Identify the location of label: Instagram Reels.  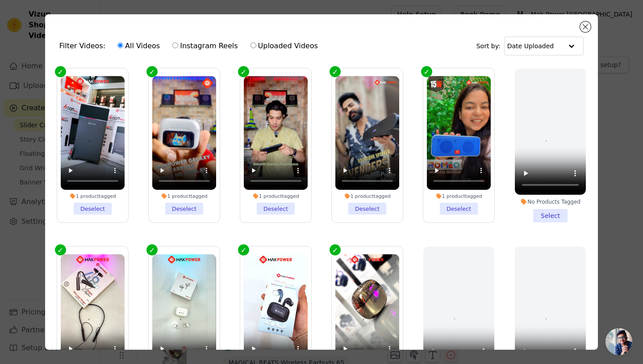
(205, 46).